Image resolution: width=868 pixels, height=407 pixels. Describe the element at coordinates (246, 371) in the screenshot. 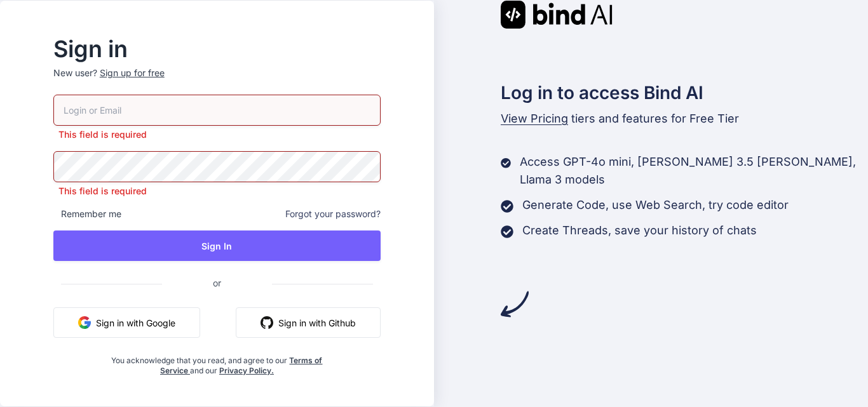

I see `a: Privacy Policy.` at that location.